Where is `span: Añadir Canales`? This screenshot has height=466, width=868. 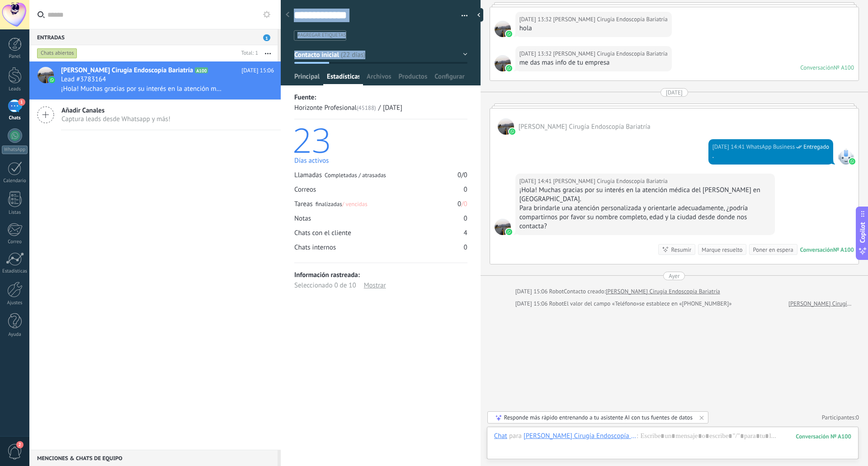
span: Añadir Canales is located at coordinates (115, 111).